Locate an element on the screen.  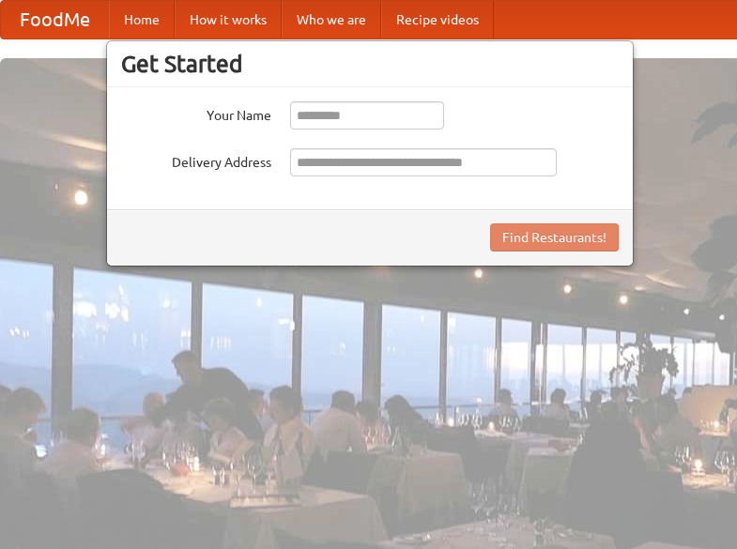
a: Recipe videos is located at coordinates (438, 20).